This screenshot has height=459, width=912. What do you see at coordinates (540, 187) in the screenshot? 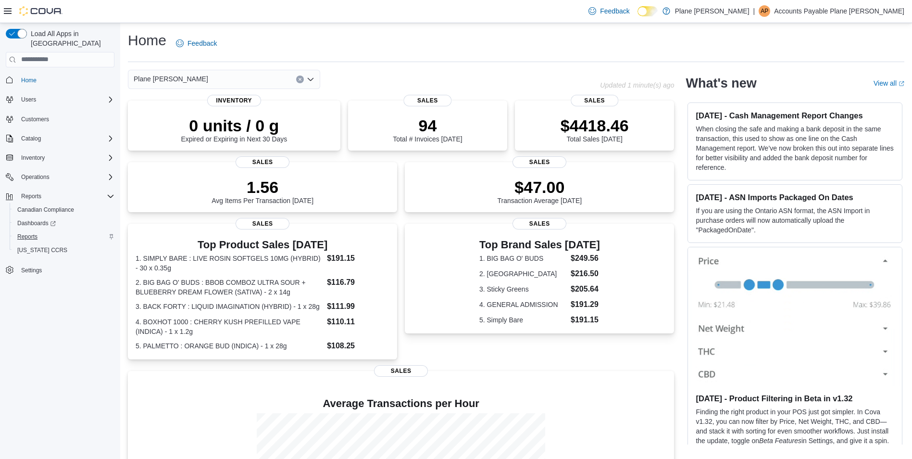
I see `p: $47.00` at bounding box center [540, 187].